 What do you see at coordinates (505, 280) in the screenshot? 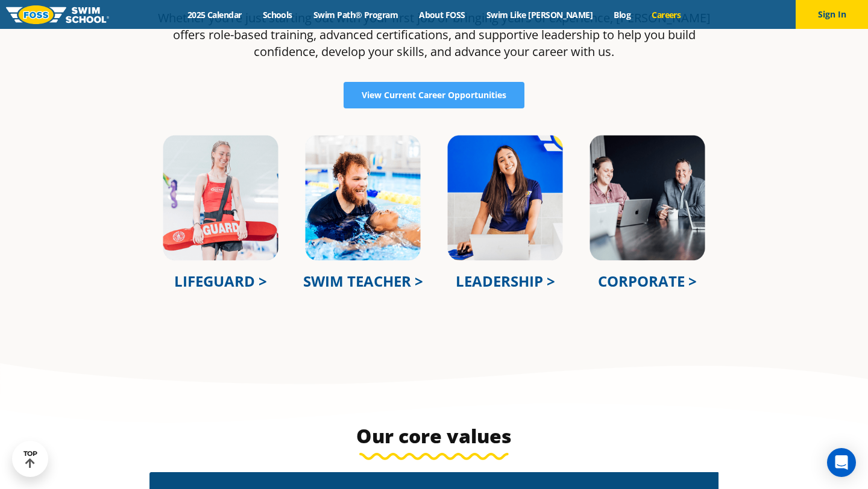
I see `a: LEADERSHIP >` at bounding box center [505, 280].